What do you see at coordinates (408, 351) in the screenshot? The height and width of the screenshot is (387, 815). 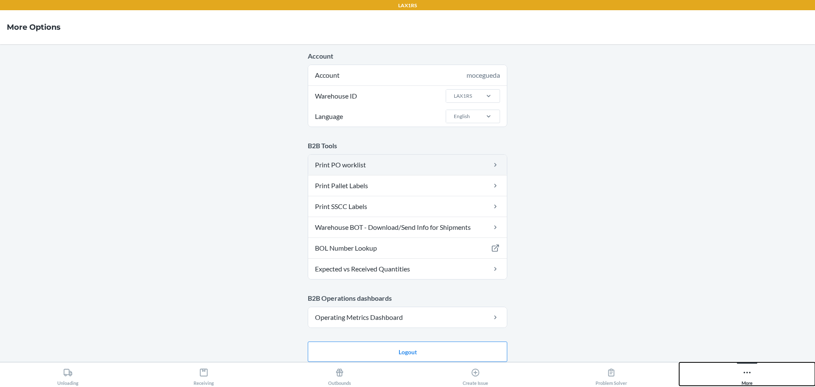 I see `button: Logout` at bounding box center [408, 351].